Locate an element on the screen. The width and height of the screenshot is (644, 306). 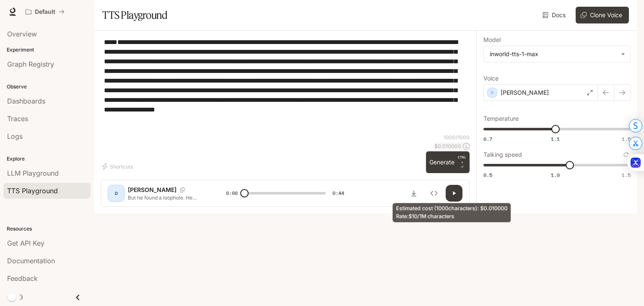
span: 1.0 is located at coordinates (555, 175).